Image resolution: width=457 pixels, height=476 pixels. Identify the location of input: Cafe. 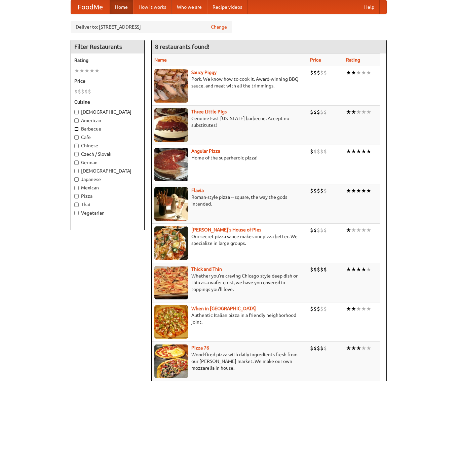
(76, 137).